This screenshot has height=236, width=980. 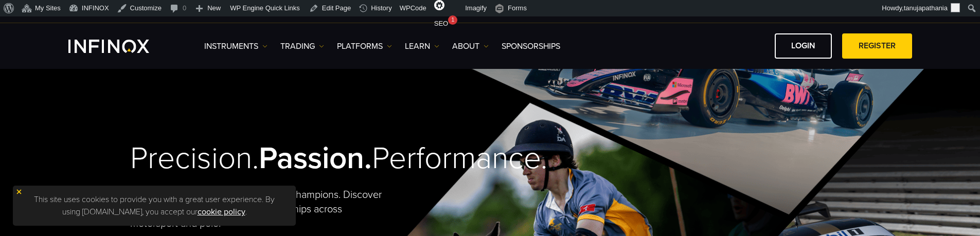 What do you see at coordinates (121, 46) in the screenshot?
I see `a: INFINOX Logo` at bounding box center [121, 46].